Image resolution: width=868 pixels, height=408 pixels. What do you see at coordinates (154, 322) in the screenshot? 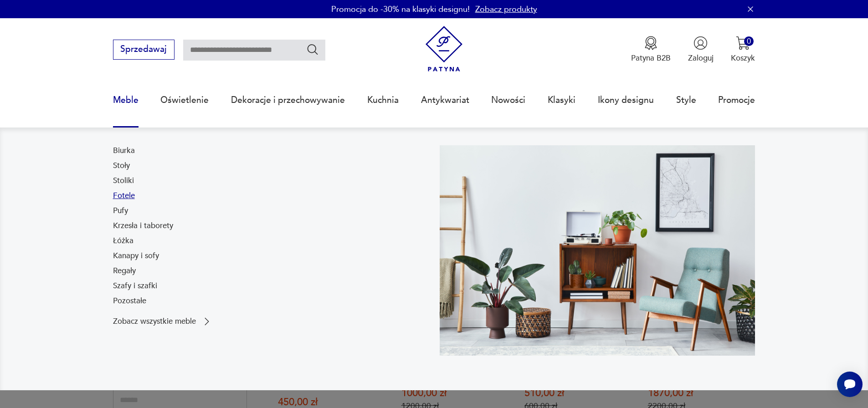
I see `p: Zobacz wszystkie meble` at bounding box center [154, 322].